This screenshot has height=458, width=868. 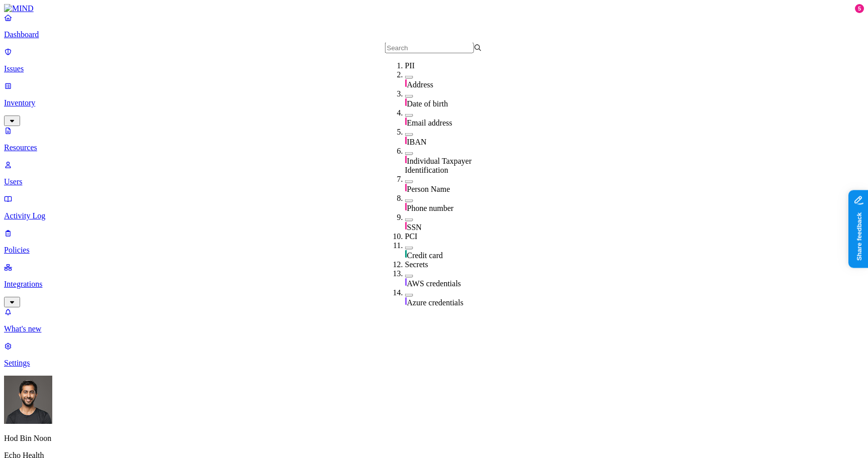 I want to click on div: Secrets, so click(x=454, y=265).